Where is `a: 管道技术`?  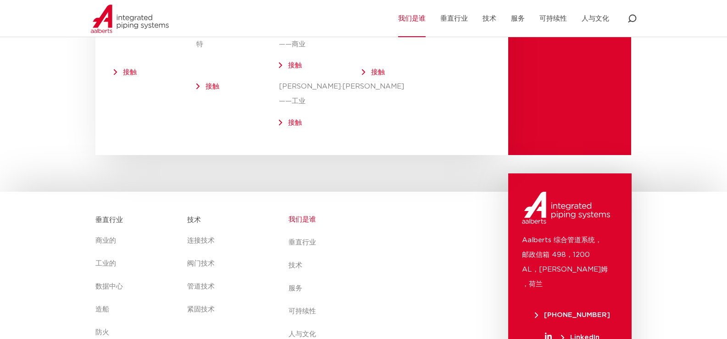
a: 管道技术 is located at coordinates (228, 287).